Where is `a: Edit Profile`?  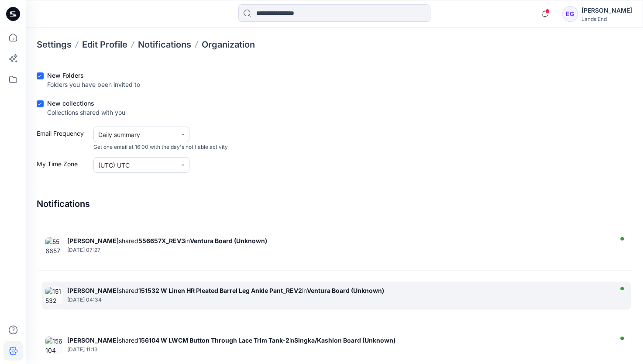
a: Edit Profile is located at coordinates (105, 45).